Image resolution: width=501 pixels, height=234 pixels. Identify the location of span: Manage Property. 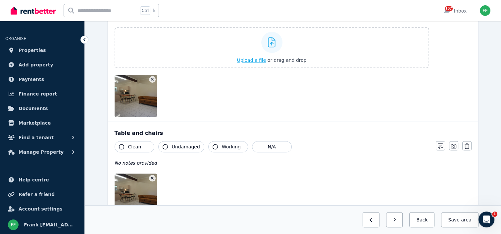
(41, 152).